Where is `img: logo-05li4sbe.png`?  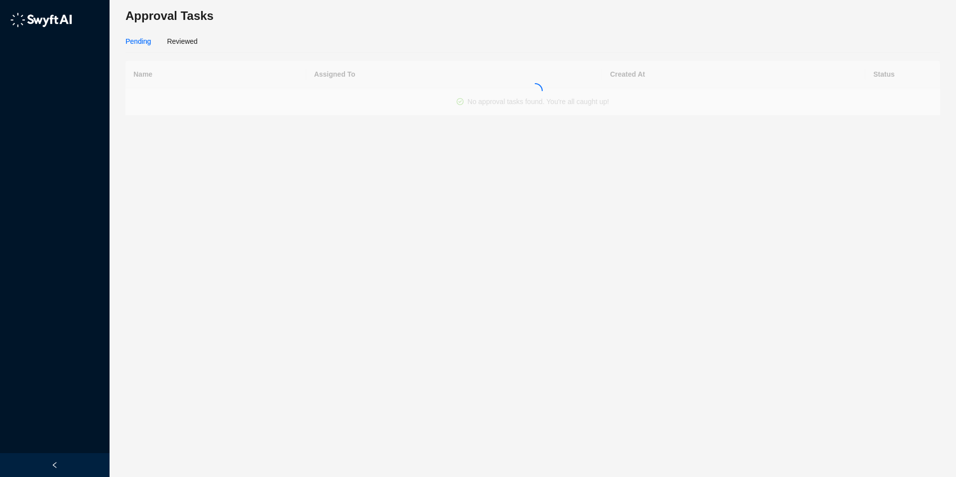
img: logo-05li4sbe.png is located at coordinates (41, 20).